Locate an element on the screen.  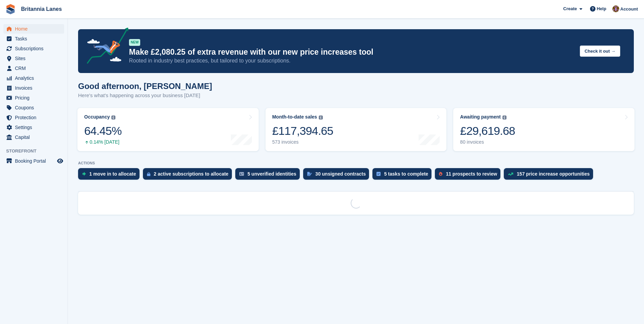
a: 157 price increase opportunities is located at coordinates (550, 176).